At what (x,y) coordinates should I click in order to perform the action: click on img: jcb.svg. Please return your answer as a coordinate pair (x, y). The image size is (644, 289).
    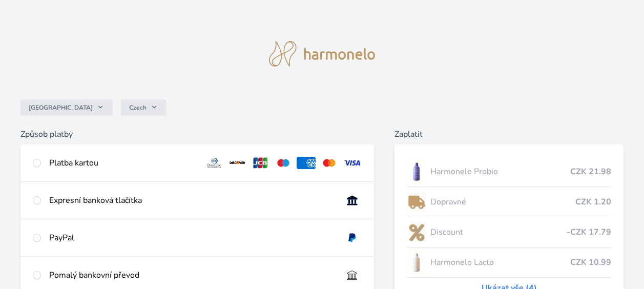
    Looking at the image, I should click on (260, 163).